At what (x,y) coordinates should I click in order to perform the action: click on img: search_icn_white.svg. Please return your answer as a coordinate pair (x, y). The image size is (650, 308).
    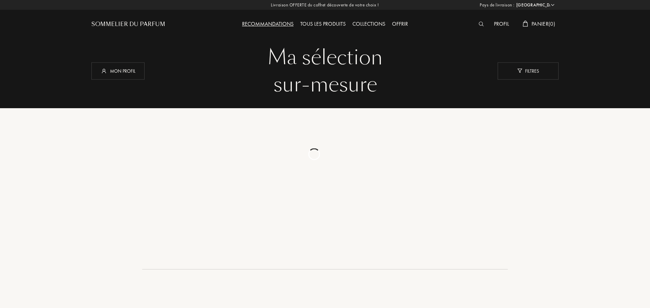
    Looking at the image, I should click on (481, 24).